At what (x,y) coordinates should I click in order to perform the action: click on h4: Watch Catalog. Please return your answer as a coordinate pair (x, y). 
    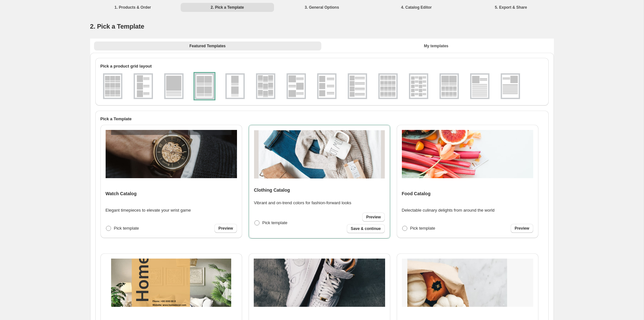
    Looking at the image, I should click on (121, 194).